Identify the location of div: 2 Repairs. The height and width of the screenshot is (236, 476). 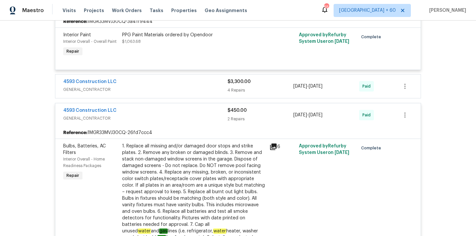
(260, 119).